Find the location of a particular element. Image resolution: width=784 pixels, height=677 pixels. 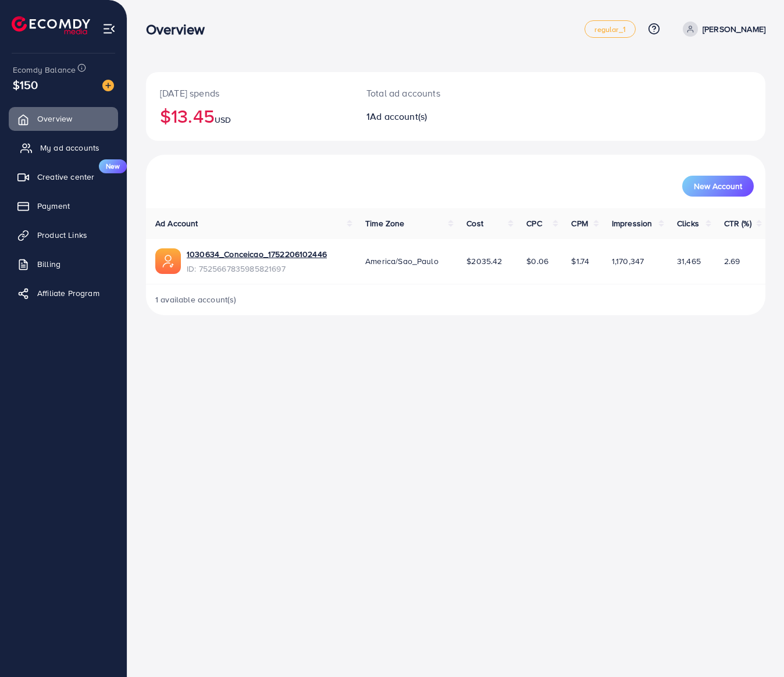

img: ic-ads-acc.e4c84228.svg is located at coordinates (168, 261).